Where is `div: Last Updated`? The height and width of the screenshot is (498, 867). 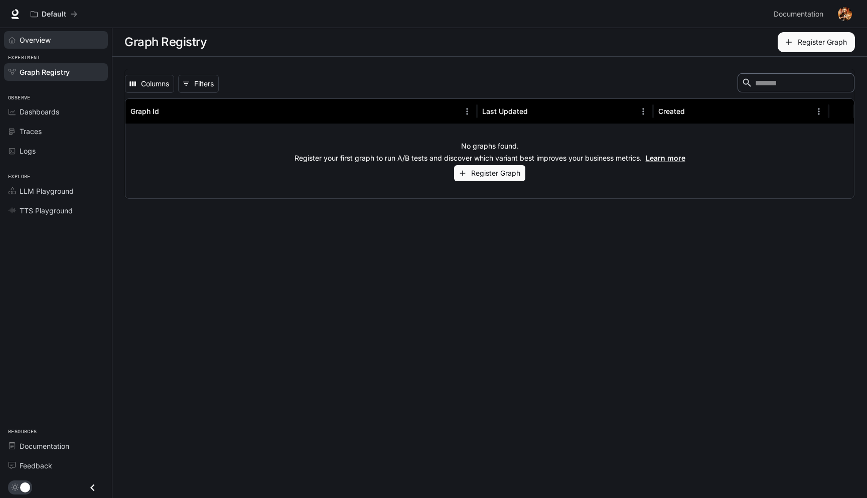 div: Last Updated is located at coordinates (505, 111).